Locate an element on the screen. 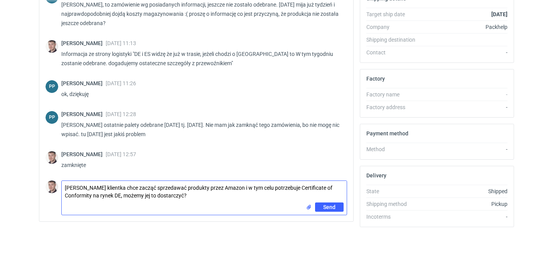 The height and width of the screenshot is (258, 553). div: State is located at coordinates (394, 191).